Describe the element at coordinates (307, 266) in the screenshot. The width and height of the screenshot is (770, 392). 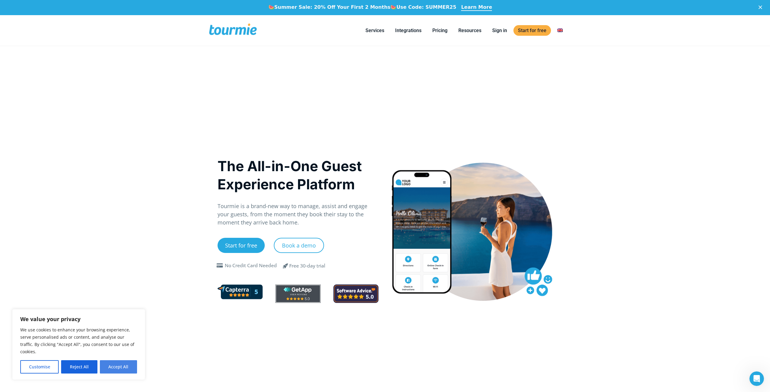
I see `div: Free 30-day trial` at that location.